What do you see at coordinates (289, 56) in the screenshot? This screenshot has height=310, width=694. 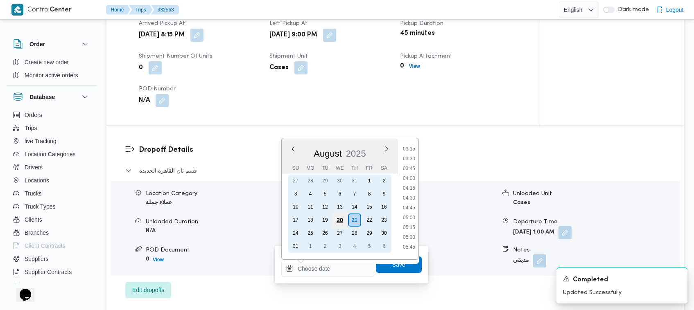 I see `span: Shipment Unit` at bounding box center [289, 56].